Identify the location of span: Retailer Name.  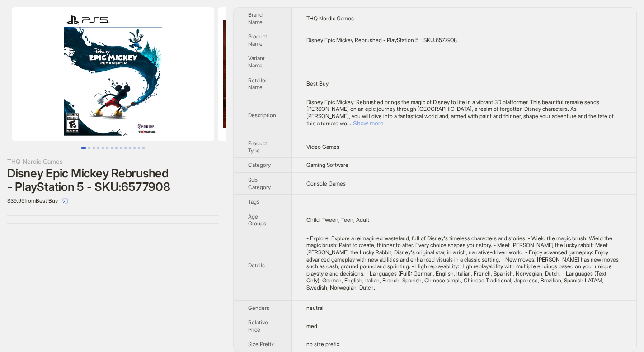
(258, 84).